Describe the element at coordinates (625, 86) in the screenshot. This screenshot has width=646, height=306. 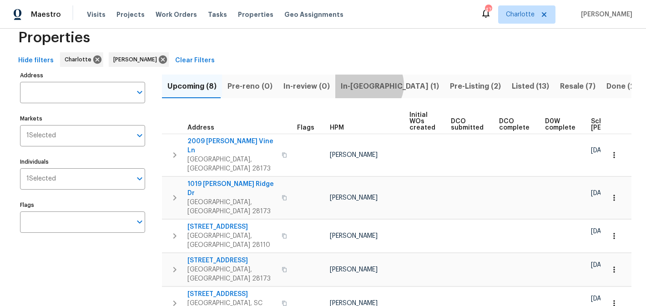
I see `span: Done (231)` at that location.